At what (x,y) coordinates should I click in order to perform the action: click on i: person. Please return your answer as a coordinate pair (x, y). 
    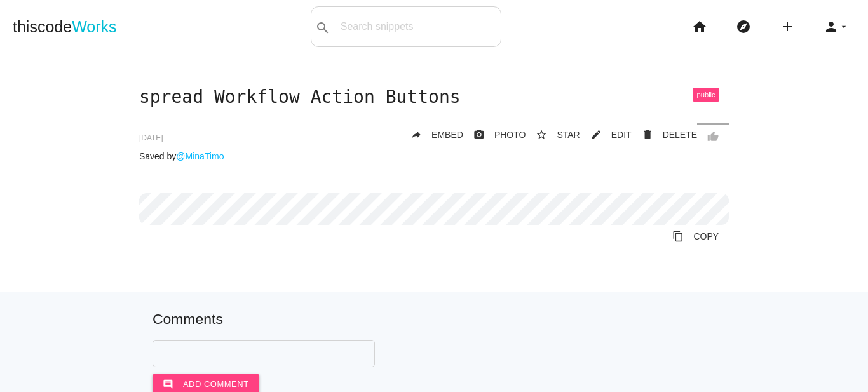
    Looking at the image, I should click on (831, 27).